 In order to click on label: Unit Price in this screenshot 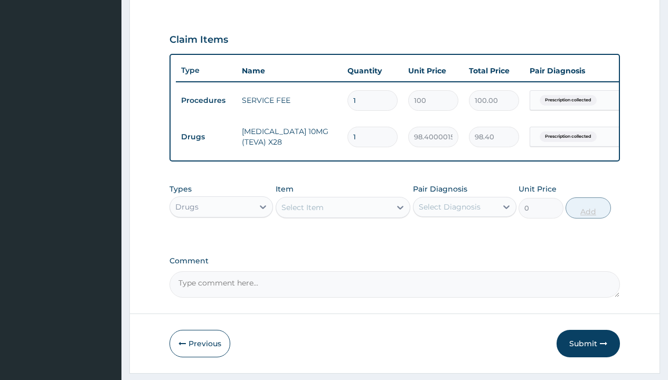, I will do `click(538, 189)`.